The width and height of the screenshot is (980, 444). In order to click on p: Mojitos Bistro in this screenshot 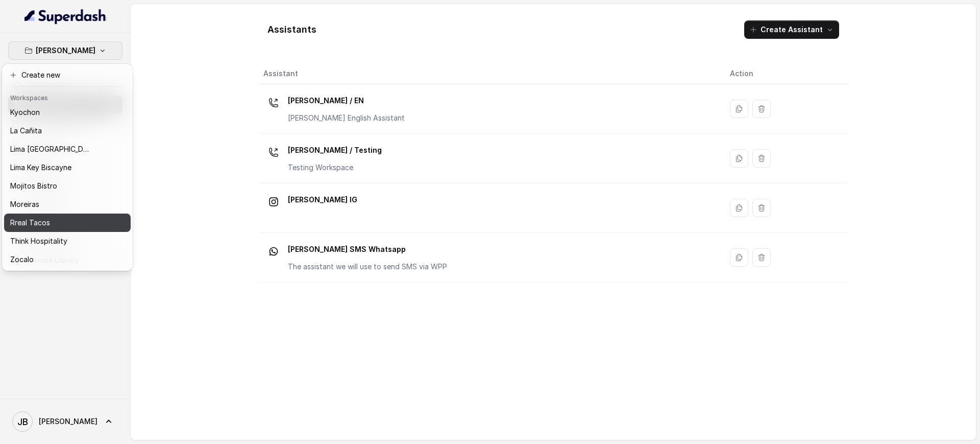, I will do `click(34, 186)`.